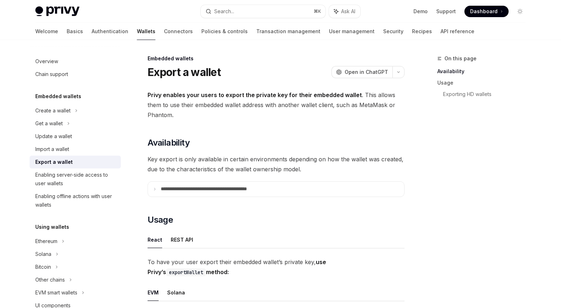 The height and width of the screenshot is (308, 561). Describe the element at coordinates (237, 267) in the screenshot. I see `strong: use Privy’s method:` at that location.